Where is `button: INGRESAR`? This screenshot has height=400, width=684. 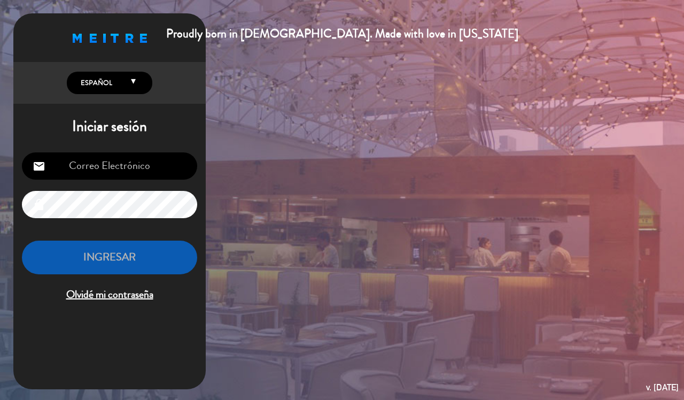
button: INGRESAR is located at coordinates (110, 257).